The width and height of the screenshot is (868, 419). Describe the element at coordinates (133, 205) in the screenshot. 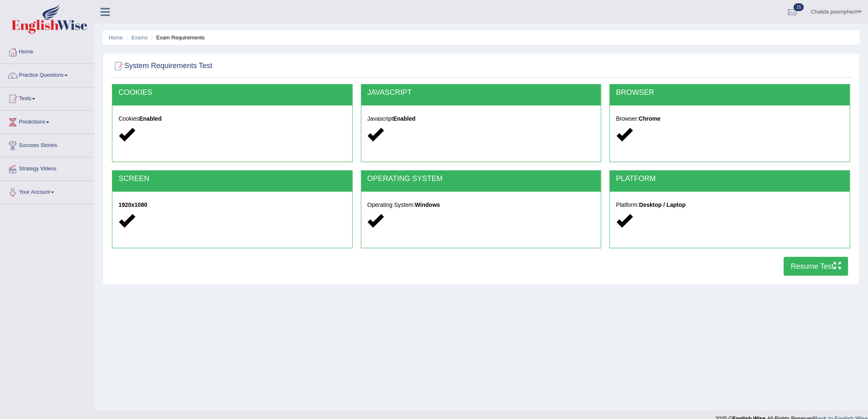

I see `strong: 1920x1080` at that location.